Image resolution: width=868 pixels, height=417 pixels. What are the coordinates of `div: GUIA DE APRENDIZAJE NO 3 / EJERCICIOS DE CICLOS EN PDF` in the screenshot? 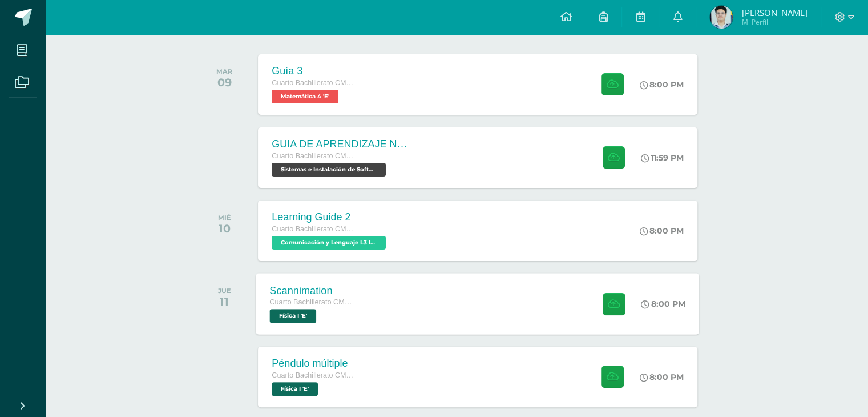 It's located at (340, 144).